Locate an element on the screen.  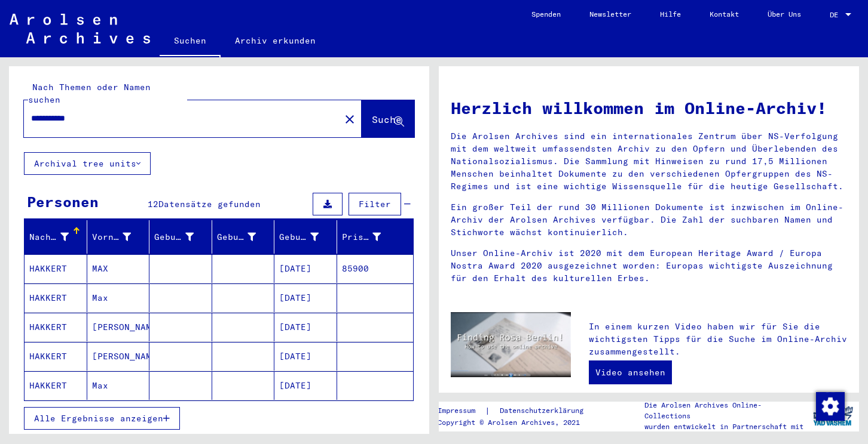
button: Clear is located at coordinates (349, 118).